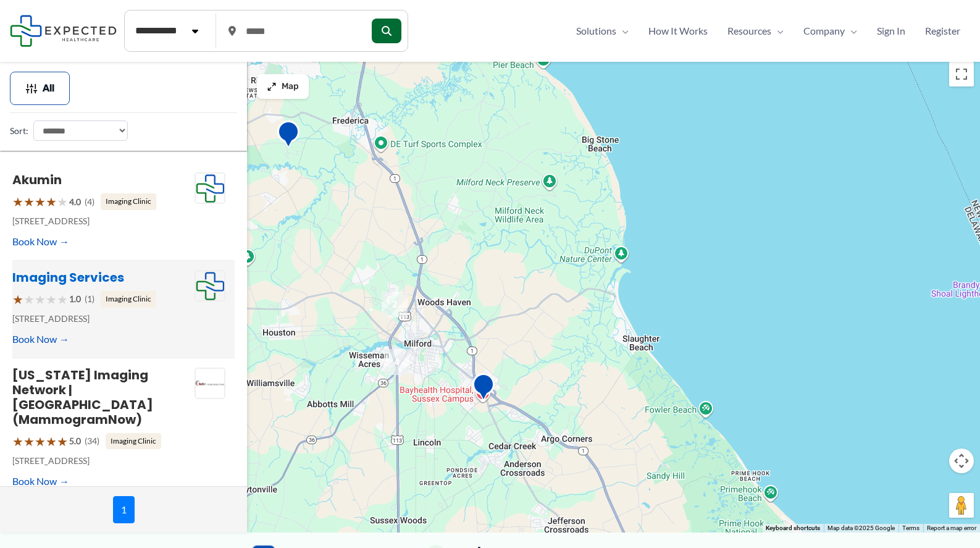 The image size is (980, 548). I want to click on span: Map, so click(290, 87).